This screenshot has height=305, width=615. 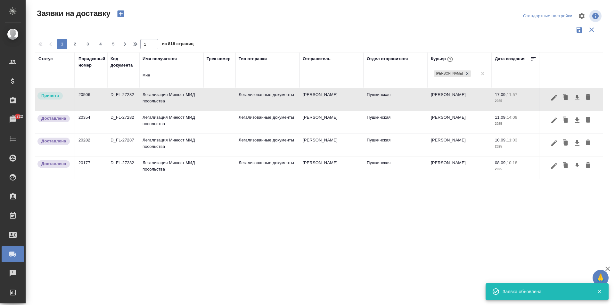 I want to click on div: Курьер назначен, so click(x=54, y=96).